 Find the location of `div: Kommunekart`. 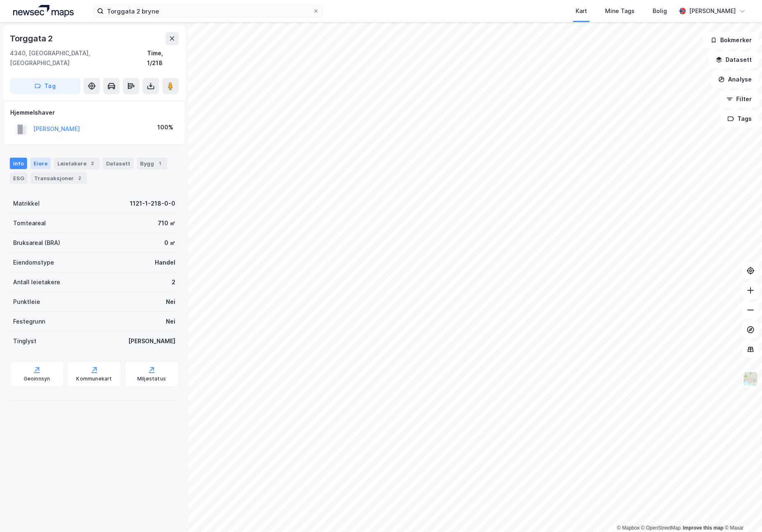

div: Kommunekart is located at coordinates (94, 379).